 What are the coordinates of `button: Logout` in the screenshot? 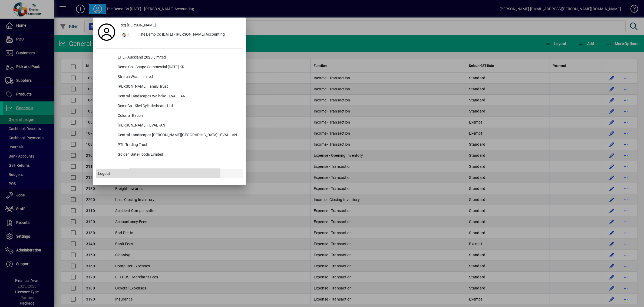 It's located at (169, 174).